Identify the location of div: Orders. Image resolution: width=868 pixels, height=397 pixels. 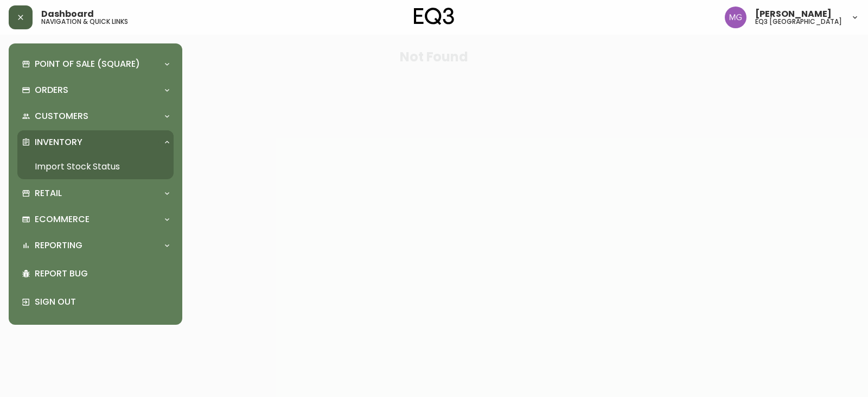
(95, 90).